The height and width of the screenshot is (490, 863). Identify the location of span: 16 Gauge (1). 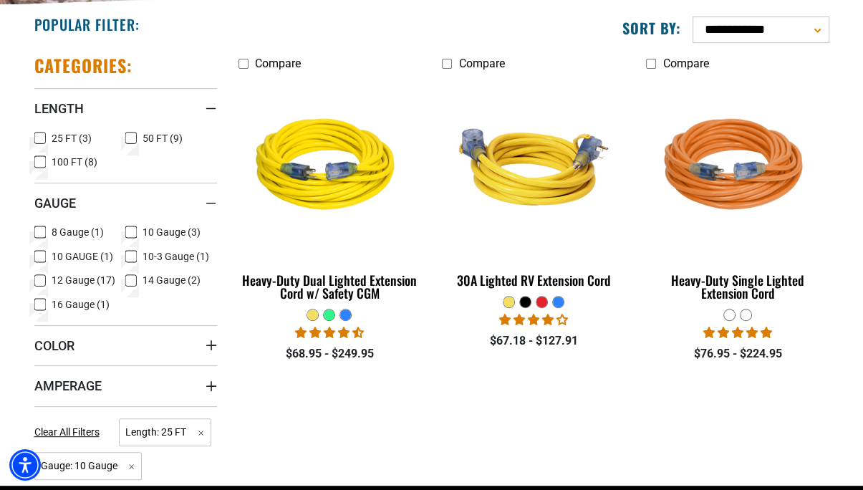
(80, 305).